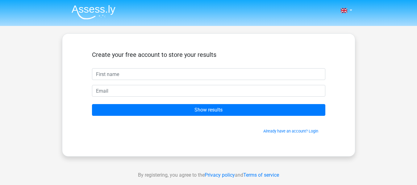 This screenshot has height=185, width=417. I want to click on a: Privacy policy, so click(220, 175).